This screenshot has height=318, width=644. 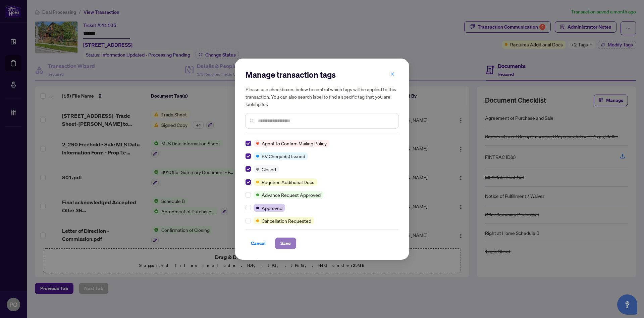 I want to click on span: Approved, so click(x=272, y=208).